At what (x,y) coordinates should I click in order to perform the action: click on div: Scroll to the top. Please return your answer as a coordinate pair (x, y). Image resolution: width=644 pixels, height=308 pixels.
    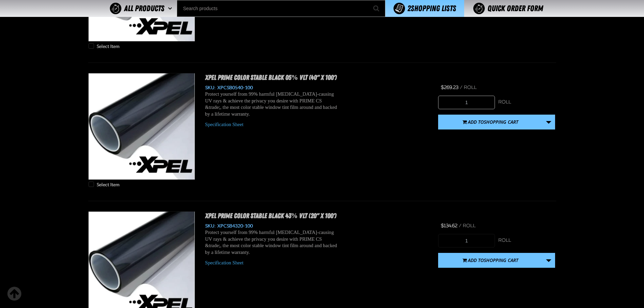
    Looking at the image, I should click on (14, 294).